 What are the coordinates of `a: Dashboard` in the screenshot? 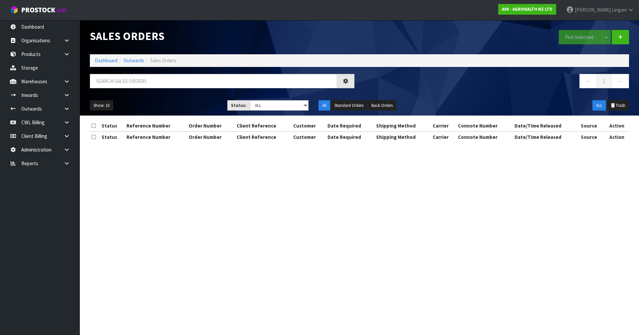 It's located at (106, 60).